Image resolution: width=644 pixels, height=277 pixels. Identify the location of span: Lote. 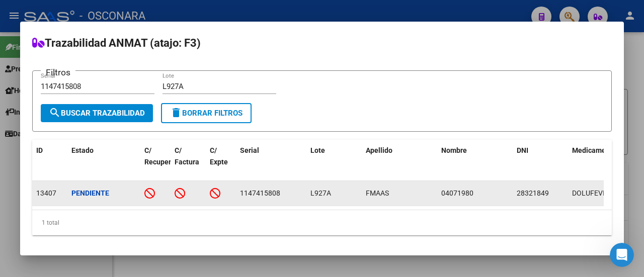
(318, 150).